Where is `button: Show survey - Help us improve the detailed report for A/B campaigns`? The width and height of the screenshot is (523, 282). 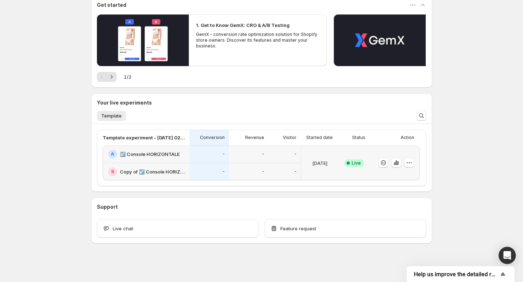
button: Show survey - Help us improve the detailed report for A/B campaigns is located at coordinates (461, 274).